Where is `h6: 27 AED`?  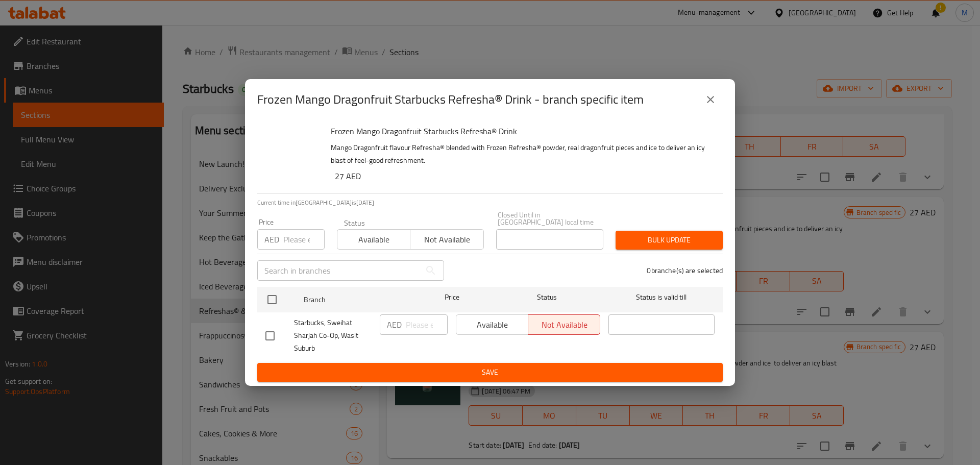 h6: 27 AED is located at coordinates (525, 176).